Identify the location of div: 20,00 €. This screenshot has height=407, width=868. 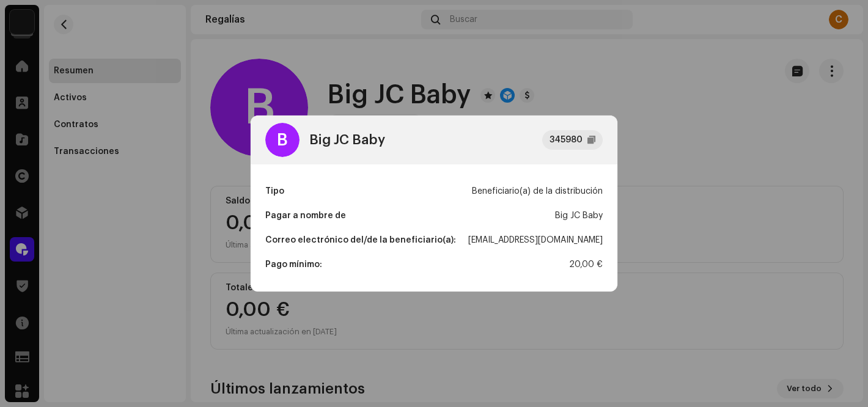
(586, 265).